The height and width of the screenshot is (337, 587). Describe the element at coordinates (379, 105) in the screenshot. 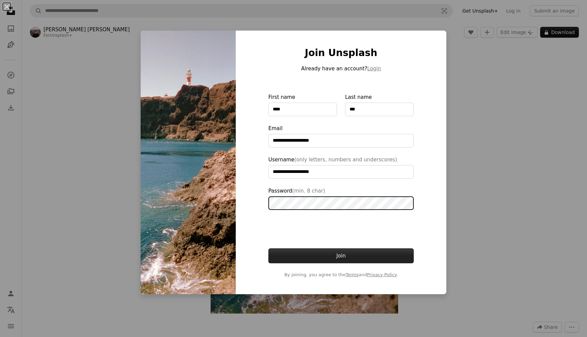

I see `label: Last name` at that location.